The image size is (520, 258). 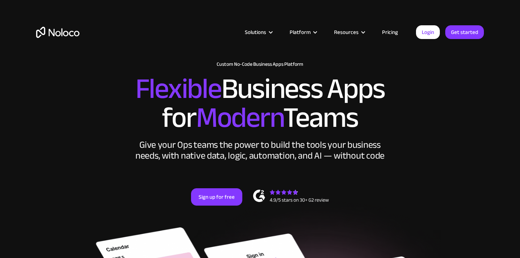 I want to click on a: Login, so click(x=428, y=32).